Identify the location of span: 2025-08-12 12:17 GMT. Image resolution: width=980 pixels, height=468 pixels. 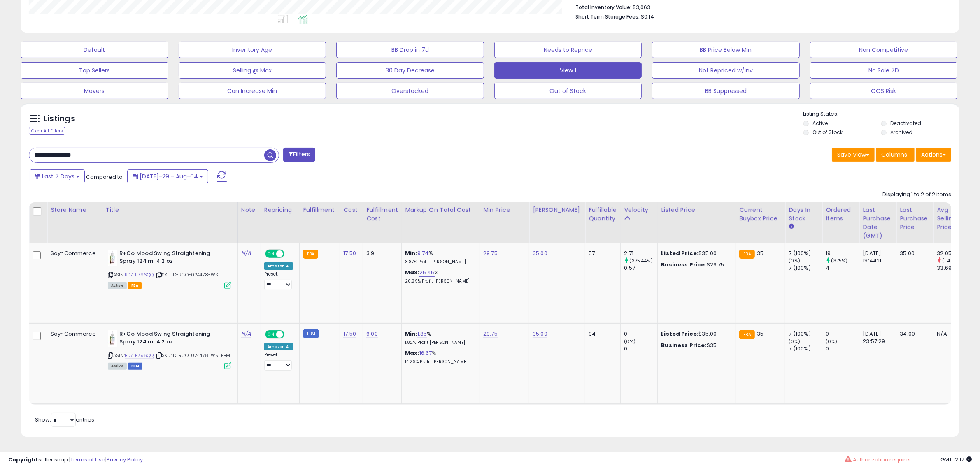
(956, 459).